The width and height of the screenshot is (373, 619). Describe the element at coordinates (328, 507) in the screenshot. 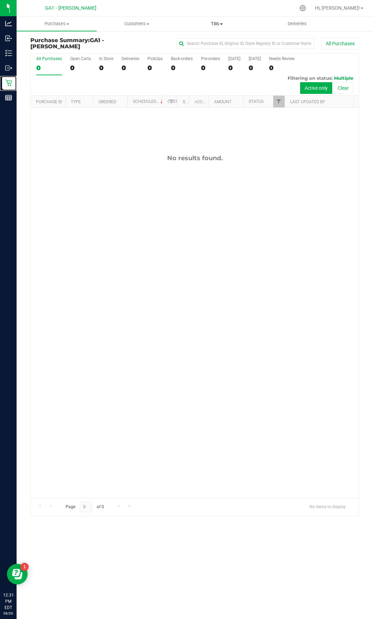

I see `span: No items to display` at that location.